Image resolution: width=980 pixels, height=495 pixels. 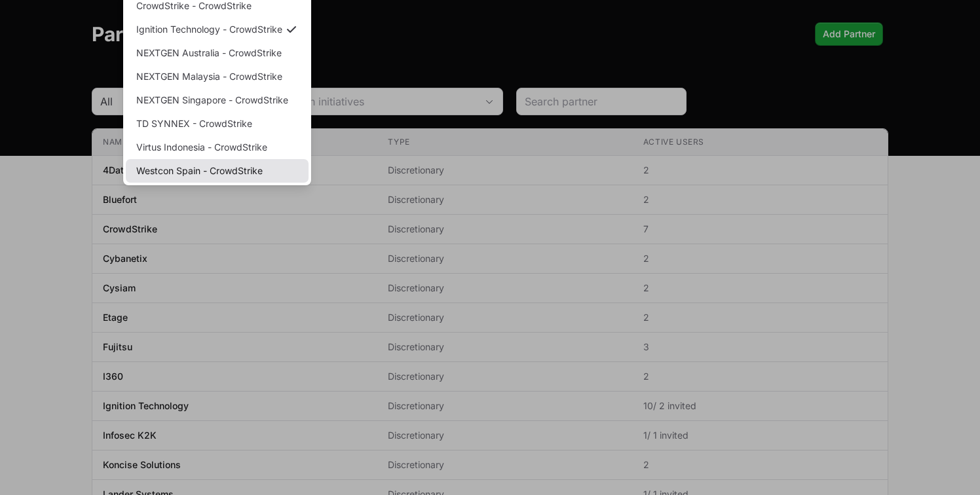 What do you see at coordinates (217, 171) in the screenshot?
I see `a: Westcon Spain - CrowdStrike` at bounding box center [217, 171].